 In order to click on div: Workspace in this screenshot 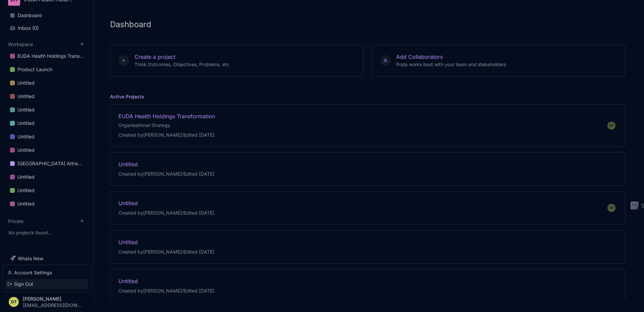, I will do `click(47, 130)`.